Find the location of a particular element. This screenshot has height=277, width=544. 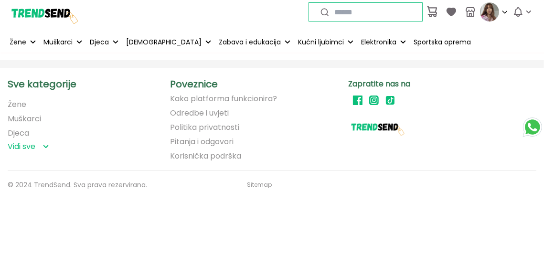

span: Vidi sve is located at coordinates (21, 147).